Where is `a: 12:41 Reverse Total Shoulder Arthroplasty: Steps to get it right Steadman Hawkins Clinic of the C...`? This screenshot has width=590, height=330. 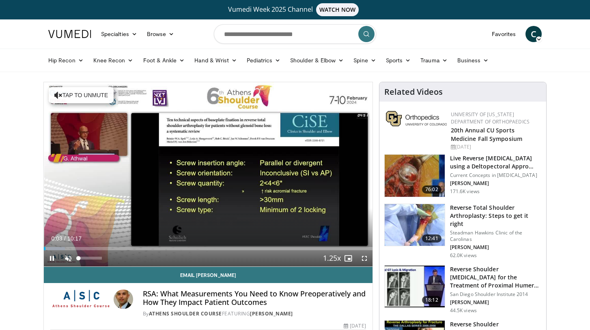 a: 12:41 Reverse Total Shoulder Arthroplasty: Steps to get it right Steadman Hawkins Clinic of the C... is located at coordinates (462, 232).